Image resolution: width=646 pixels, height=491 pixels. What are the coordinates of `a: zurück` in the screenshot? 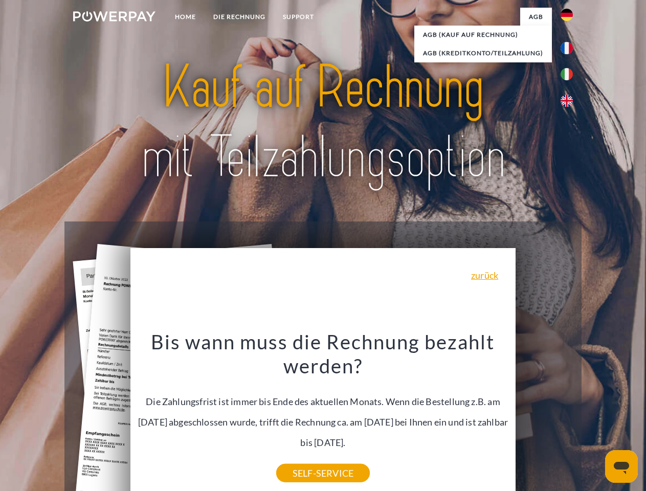 It's located at (485, 275).